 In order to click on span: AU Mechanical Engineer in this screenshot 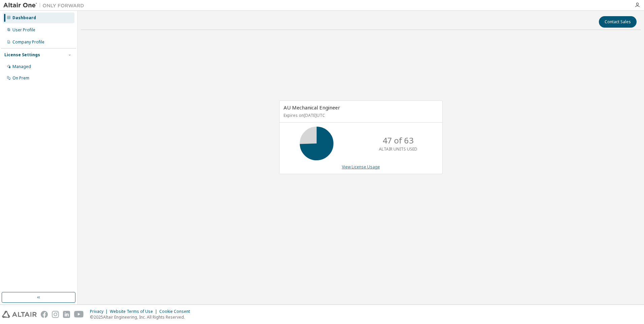, I will do `click(312, 107)`.